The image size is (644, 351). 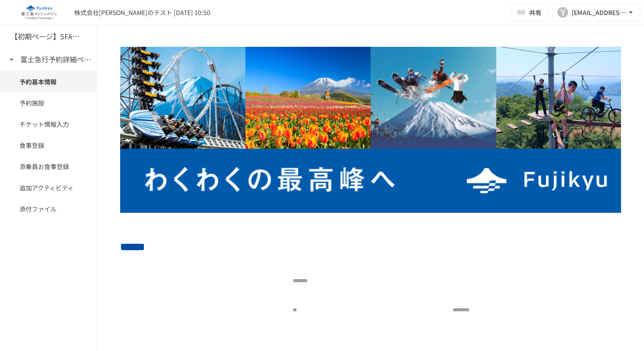 What do you see at coordinates (48, 145) in the screenshot?
I see `span: 食事登録` at bounding box center [48, 145].